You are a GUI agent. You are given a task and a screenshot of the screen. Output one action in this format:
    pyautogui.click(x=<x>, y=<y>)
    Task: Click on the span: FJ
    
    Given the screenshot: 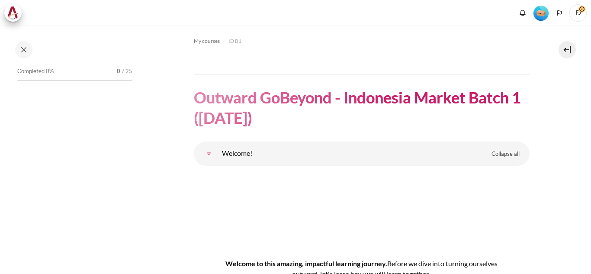 What is the action you would take?
    pyautogui.click(x=578, y=13)
    